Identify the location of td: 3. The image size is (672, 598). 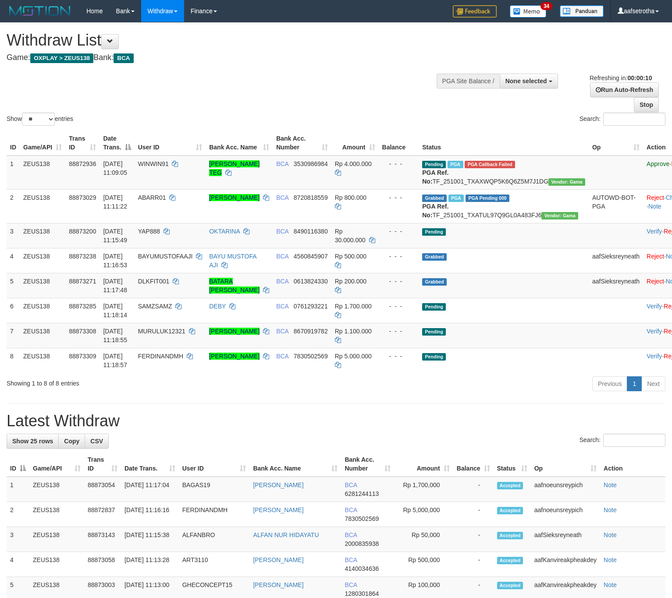
(18, 540).